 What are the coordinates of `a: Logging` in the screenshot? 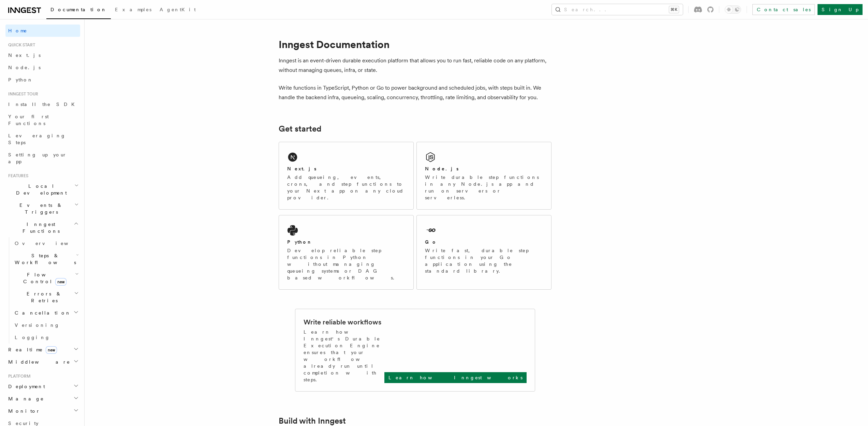 It's located at (46, 337).